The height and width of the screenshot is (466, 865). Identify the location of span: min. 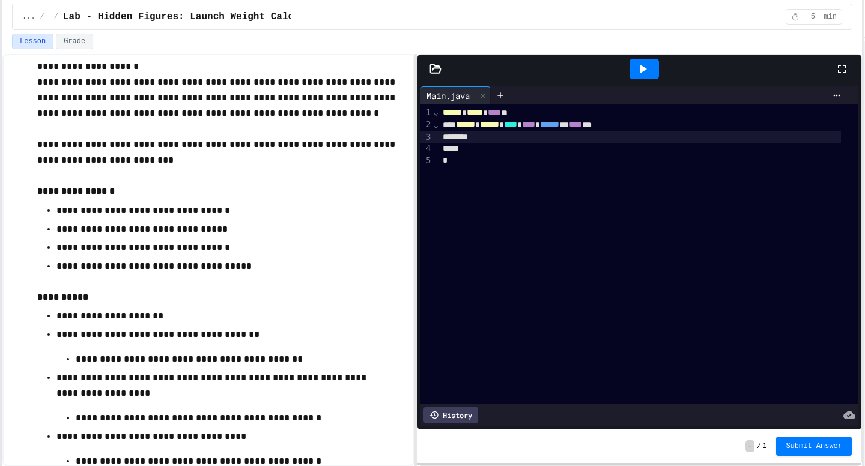
(830, 17).